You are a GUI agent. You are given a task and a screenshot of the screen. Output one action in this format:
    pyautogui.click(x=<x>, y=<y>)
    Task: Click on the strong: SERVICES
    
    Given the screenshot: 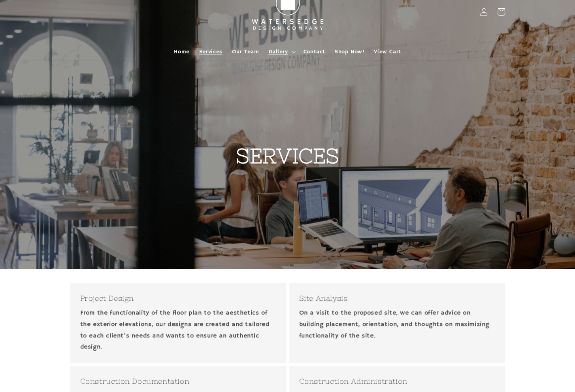 What is the action you would take?
    pyautogui.click(x=288, y=156)
    